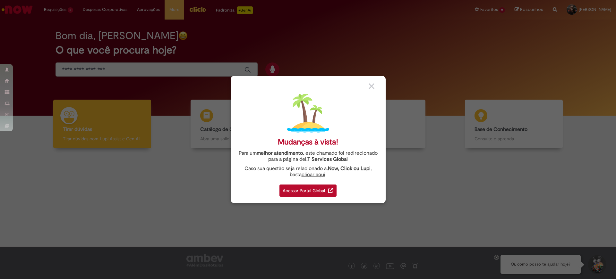 The image size is (616, 279). I want to click on a: I.T Services Global, so click(326, 158).